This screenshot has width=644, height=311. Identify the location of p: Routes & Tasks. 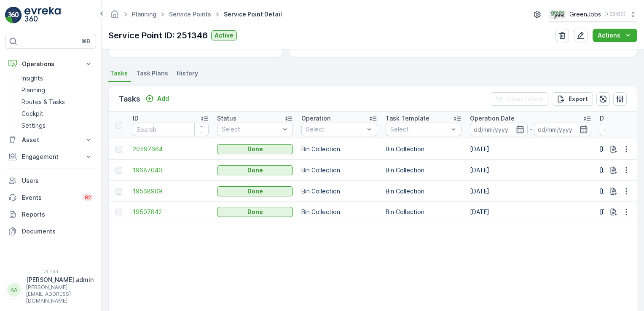
(43, 102).